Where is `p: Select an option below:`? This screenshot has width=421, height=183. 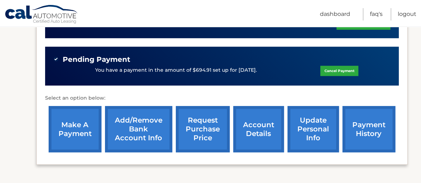
p: Select an option below: is located at coordinates (222, 98).